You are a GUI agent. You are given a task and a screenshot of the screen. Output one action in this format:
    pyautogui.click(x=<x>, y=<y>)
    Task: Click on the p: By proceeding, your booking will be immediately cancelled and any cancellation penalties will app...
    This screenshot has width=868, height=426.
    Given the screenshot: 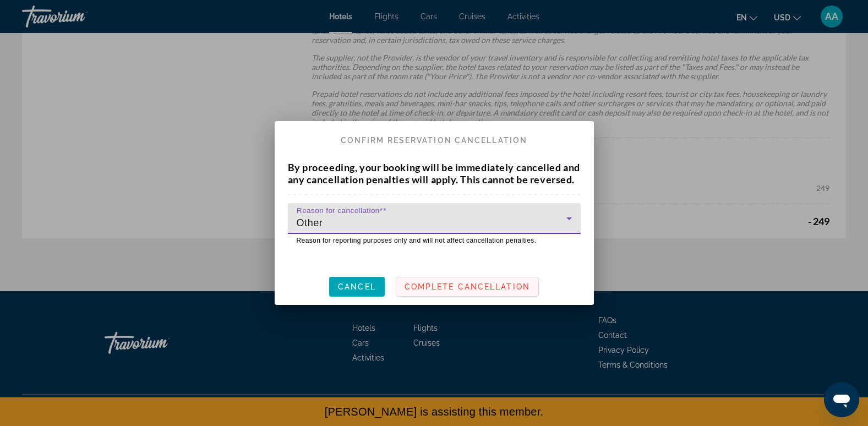 What is the action you would take?
    pyautogui.click(x=434, y=178)
    